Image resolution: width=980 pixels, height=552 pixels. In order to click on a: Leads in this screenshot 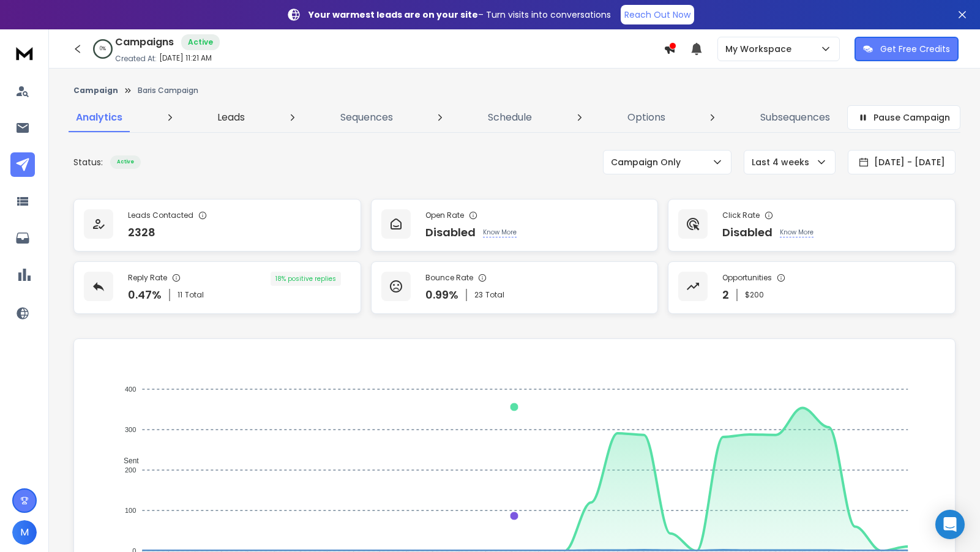, I will do `click(231, 118)`.